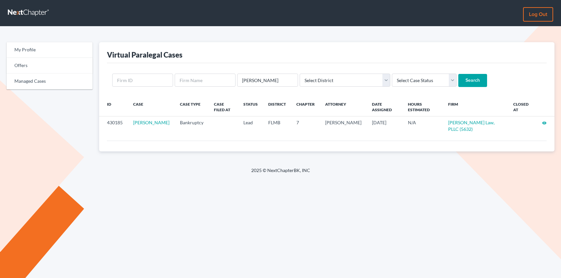  I want to click on div: 2025 © NextChapterBK, INC, so click(281, 173).